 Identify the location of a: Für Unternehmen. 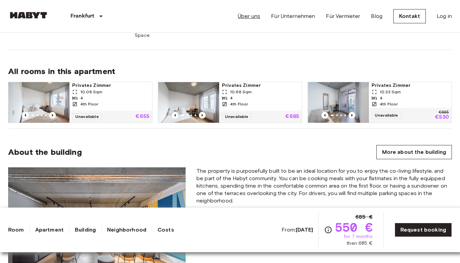
(293, 16).